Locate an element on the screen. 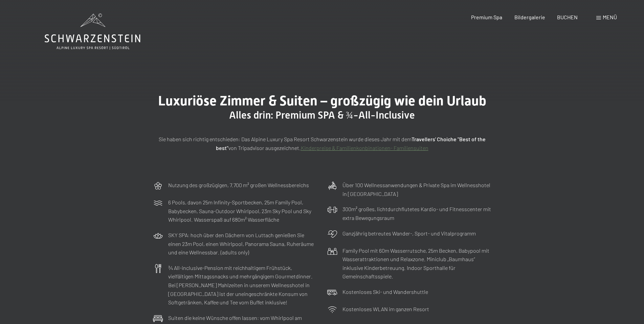  a: Kinderpreise & Familienkonbinationen- Familiensuiten is located at coordinates (364, 148).